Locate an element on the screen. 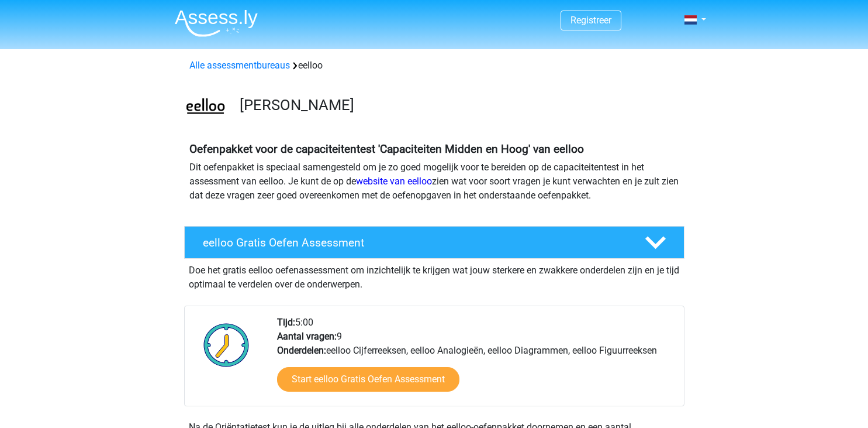  img: Assessly is located at coordinates (217, 22).